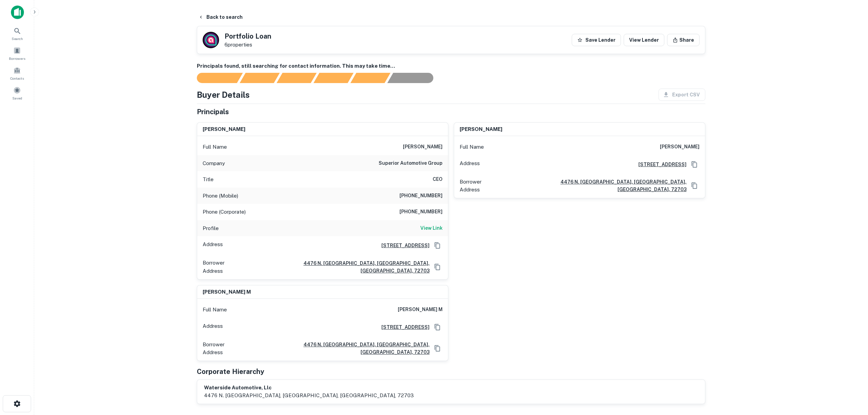  Describe the element at coordinates (17, 98) in the screenshot. I see `span: Saved` at that location.